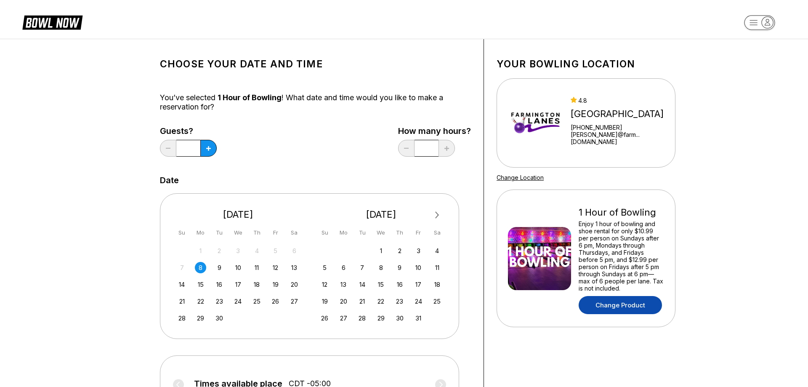 The width and height of the screenshot is (808, 387). What do you see at coordinates (182, 267) in the screenshot?
I see `div: Not available Sunday, September 7th, 2025` at bounding box center [182, 267].